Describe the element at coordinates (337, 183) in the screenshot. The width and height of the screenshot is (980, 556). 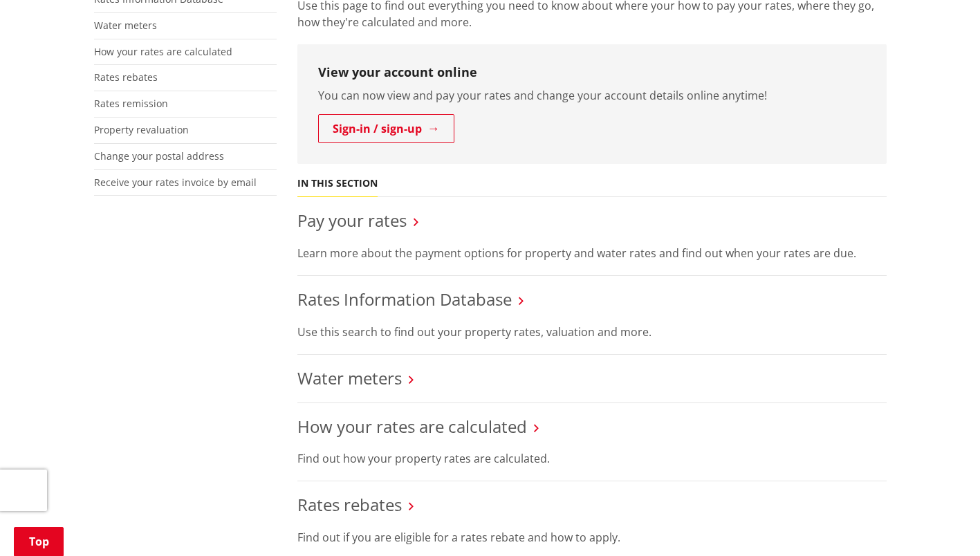
I see `h5: In this section` at that location.